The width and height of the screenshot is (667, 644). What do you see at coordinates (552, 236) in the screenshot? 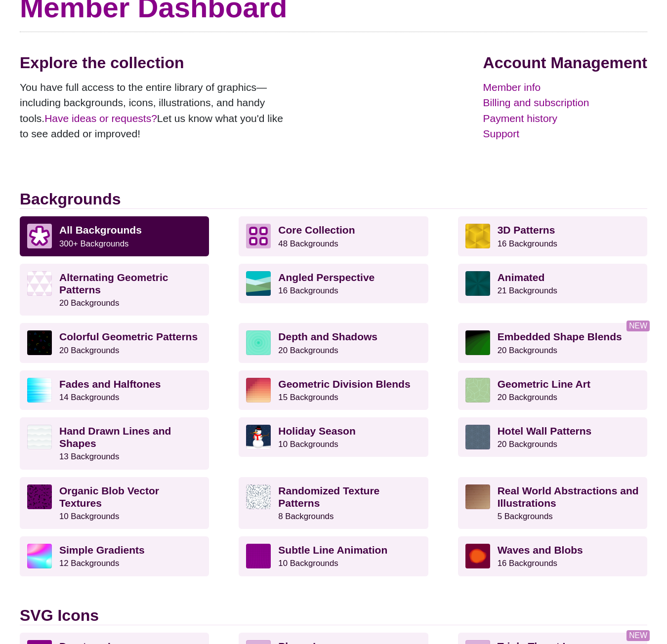
I see `a: 3D Patterns16 Backgrounds` at bounding box center [552, 236].